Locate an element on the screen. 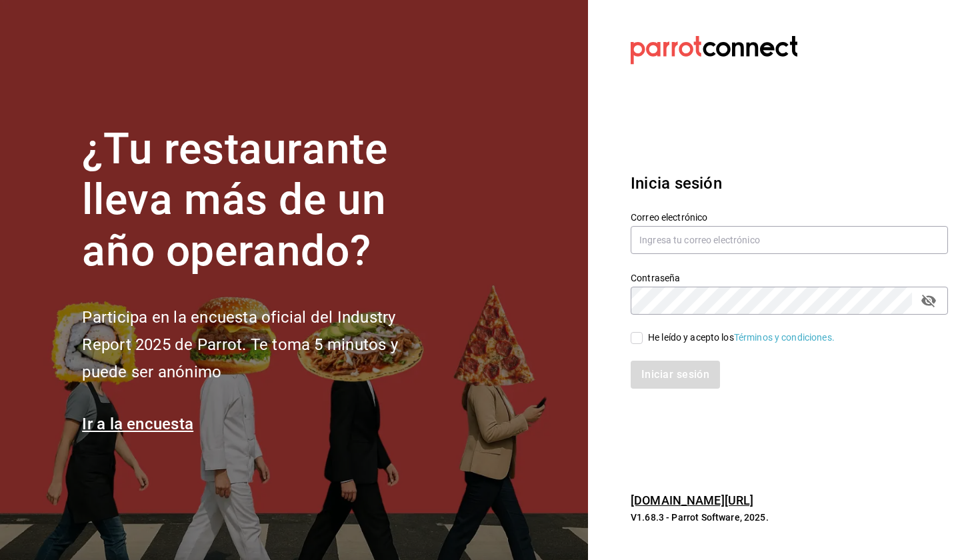 The height and width of the screenshot is (560, 980). h2: Participa en la encuesta oficial del Industry Report 2025 de Parrot. Te toma 5 minutos y puede se... is located at coordinates (262, 344).